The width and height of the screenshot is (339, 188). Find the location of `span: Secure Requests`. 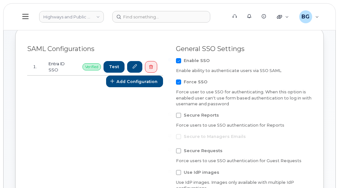

span: Secure Requests is located at coordinates (203, 151).